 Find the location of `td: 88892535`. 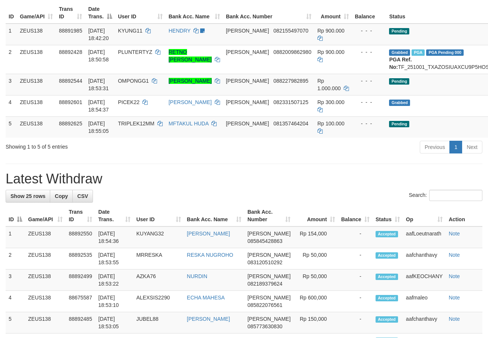

td: 88892535 is located at coordinates (80, 259).